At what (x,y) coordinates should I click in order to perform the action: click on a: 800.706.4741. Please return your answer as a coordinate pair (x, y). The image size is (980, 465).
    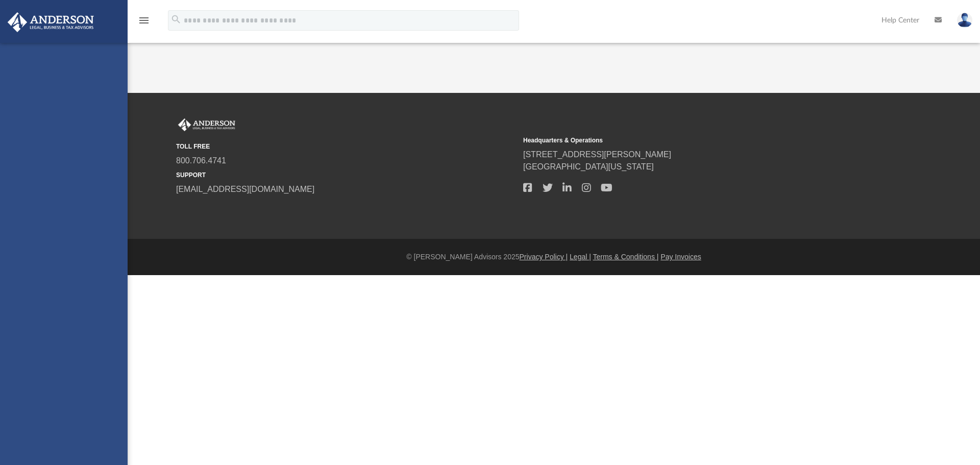
    Looking at the image, I should click on (201, 161).